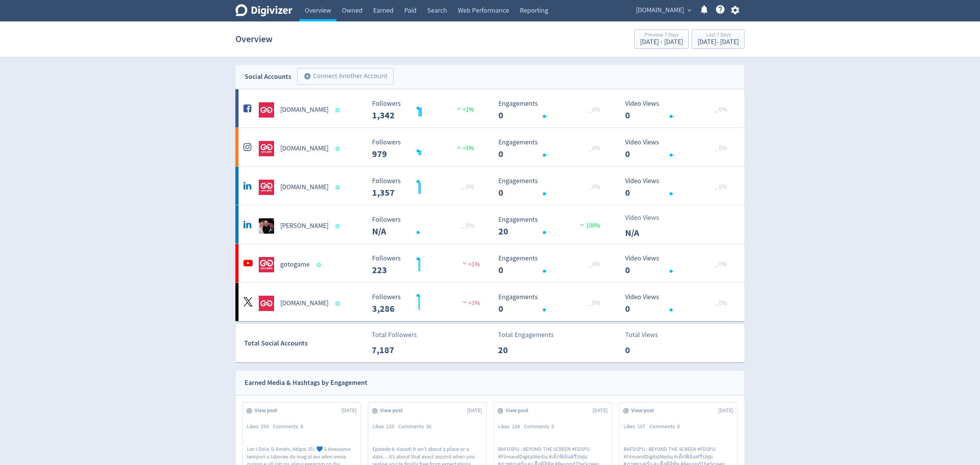 The height and width of the screenshot is (465, 980). I want to click on span: 36, so click(429, 427).